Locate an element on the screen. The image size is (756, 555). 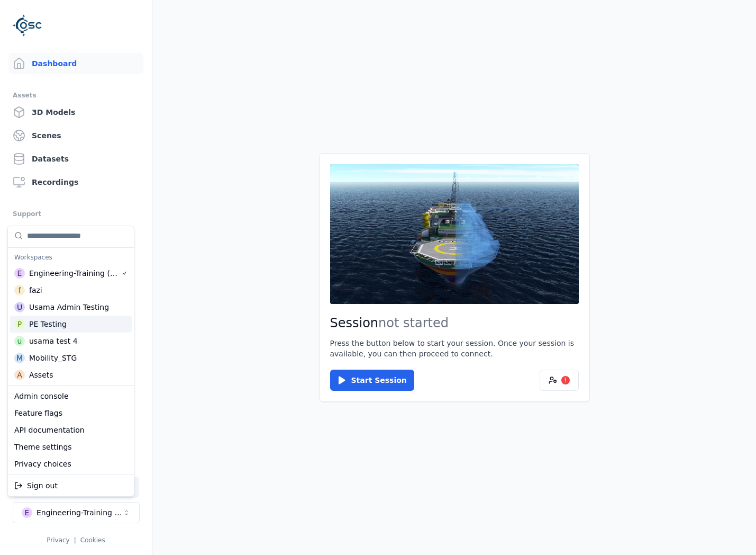
div: Feature flags is located at coordinates (71, 413).